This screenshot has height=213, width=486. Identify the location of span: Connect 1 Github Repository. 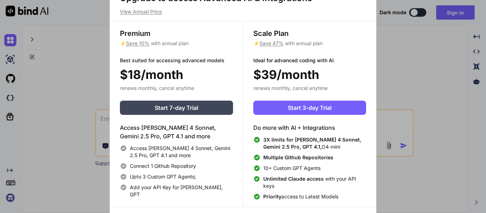
(163, 166).